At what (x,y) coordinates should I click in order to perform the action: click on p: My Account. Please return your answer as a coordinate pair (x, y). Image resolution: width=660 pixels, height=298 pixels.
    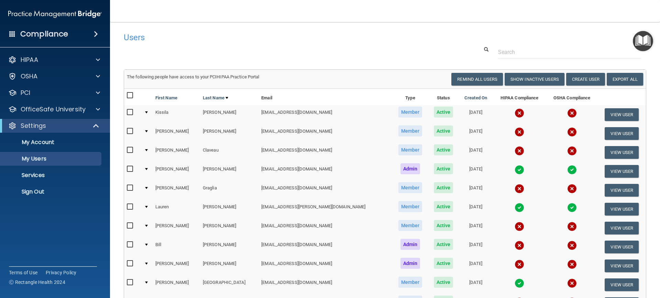
    Looking at the image, I should click on (51, 142).